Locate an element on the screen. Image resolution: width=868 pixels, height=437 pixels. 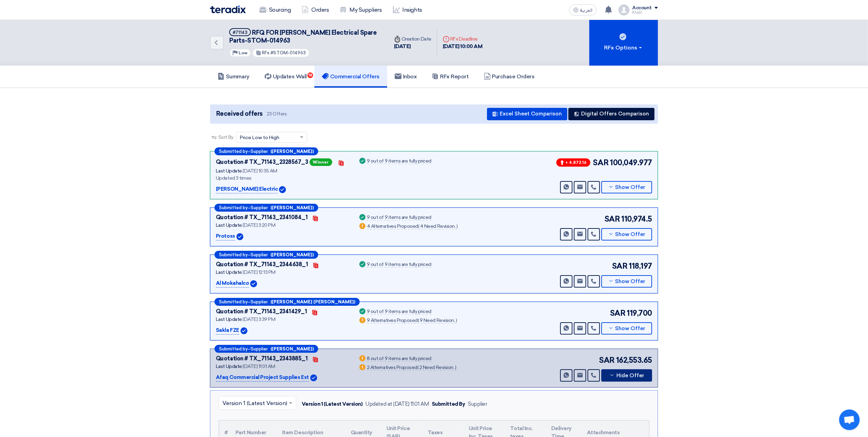
div: Quotation # TX_71143_2341084_1 is located at coordinates (261, 217).